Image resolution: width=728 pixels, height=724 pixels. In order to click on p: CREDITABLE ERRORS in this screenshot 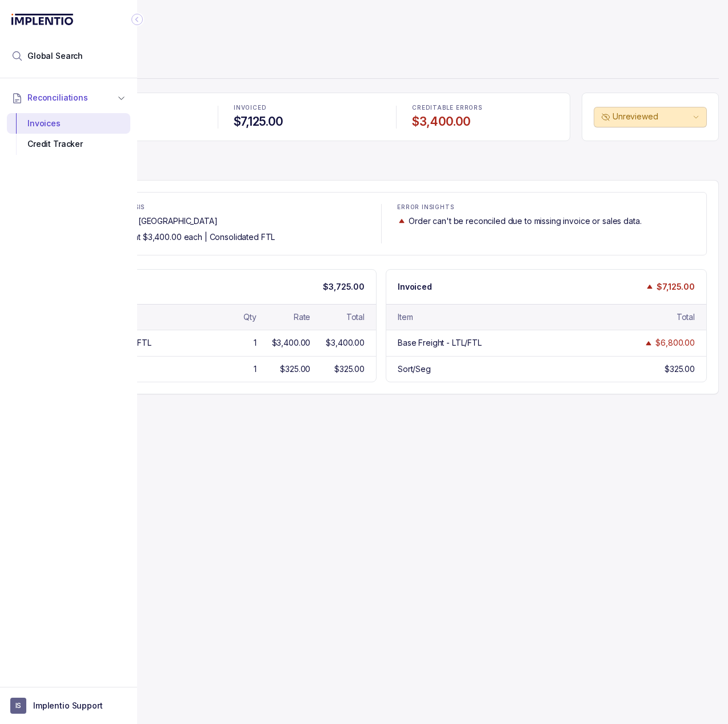, I will do `click(485, 108)`.